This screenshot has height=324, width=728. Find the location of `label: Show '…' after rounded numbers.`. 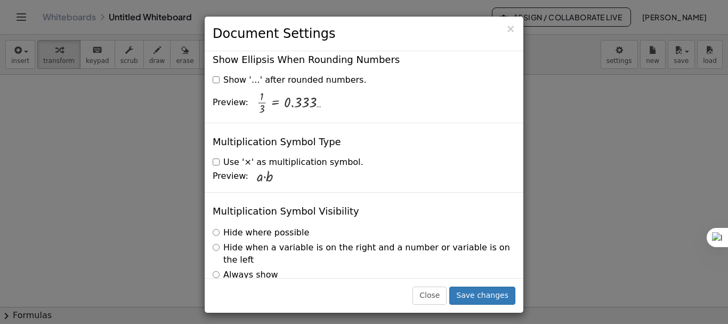

label: Show '…' after rounded numbers. is located at coordinates (289, 80).